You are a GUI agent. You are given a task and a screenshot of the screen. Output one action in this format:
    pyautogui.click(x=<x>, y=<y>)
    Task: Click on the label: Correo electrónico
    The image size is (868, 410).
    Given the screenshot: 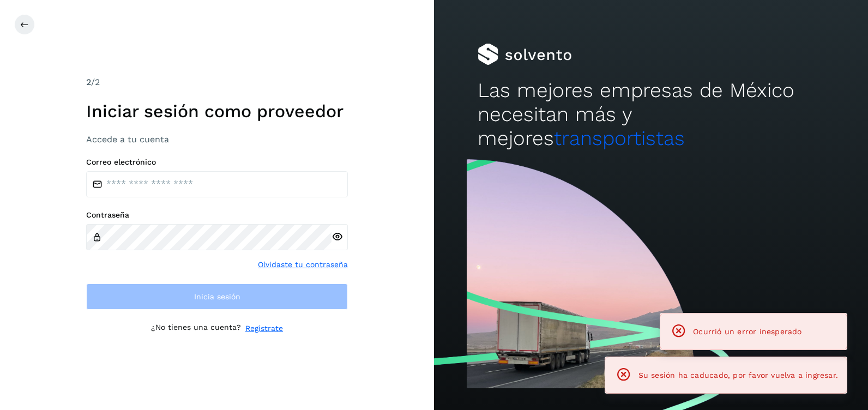 What is the action you would take?
    pyautogui.click(x=217, y=162)
    